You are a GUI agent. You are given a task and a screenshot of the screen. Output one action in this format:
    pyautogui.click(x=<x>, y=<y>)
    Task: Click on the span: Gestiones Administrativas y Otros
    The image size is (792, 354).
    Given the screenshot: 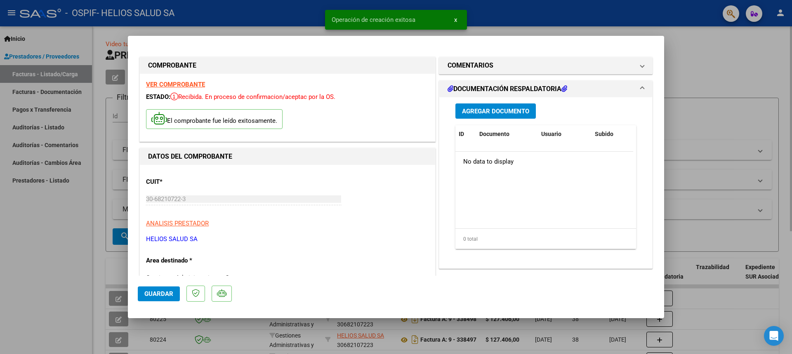 What is the action you would take?
    pyautogui.click(x=193, y=278)
    